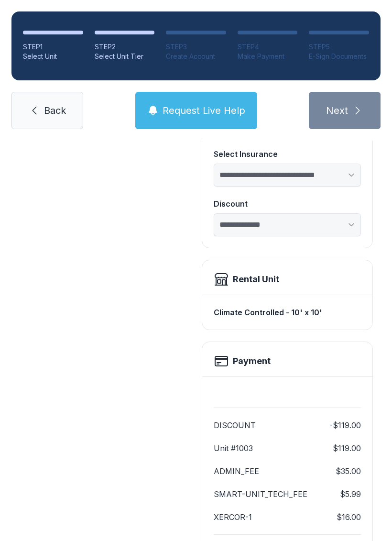 The width and height of the screenshot is (392, 541). What do you see at coordinates (55, 111) in the screenshot?
I see `span: Back` at bounding box center [55, 111].